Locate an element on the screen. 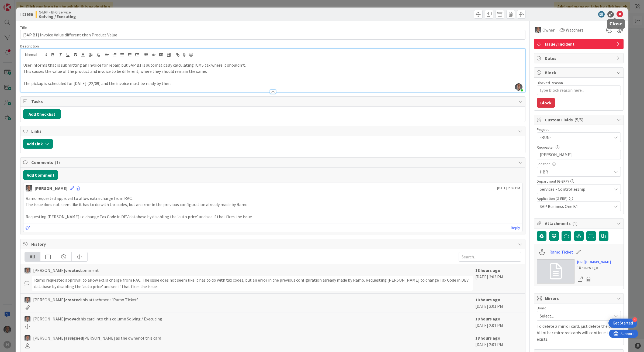 The image size is (644, 352). span: Comments is located at coordinates (274, 162).